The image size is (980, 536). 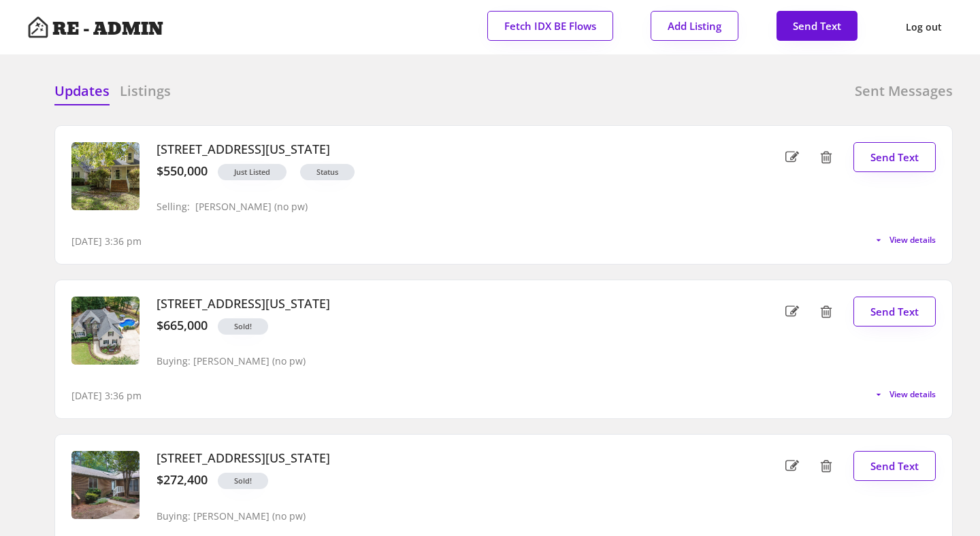 What do you see at coordinates (252, 172) in the screenshot?
I see `button: Just Listed` at bounding box center [252, 172].